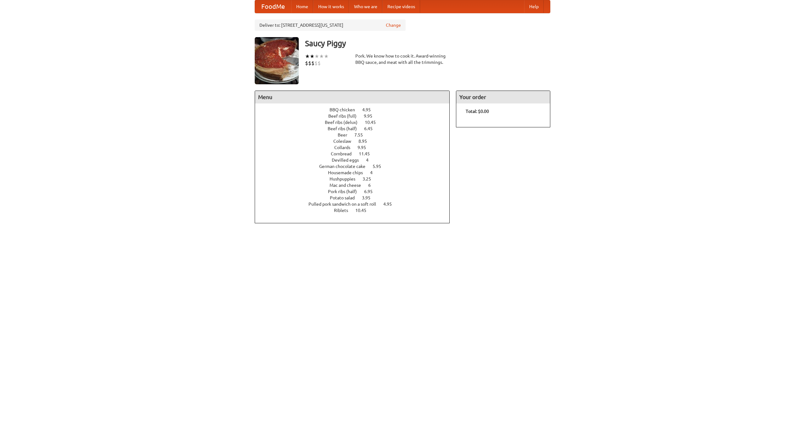 The width and height of the screenshot is (805, 445). Describe the element at coordinates (401, 7) in the screenshot. I see `a: Recipe videos` at that location.